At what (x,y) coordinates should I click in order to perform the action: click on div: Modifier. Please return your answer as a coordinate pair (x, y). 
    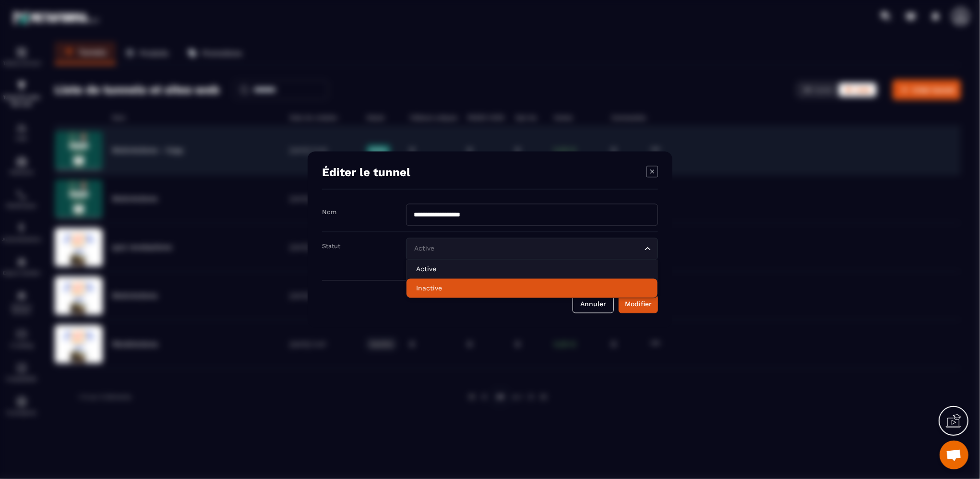
    Looking at the image, I should click on (638, 304).